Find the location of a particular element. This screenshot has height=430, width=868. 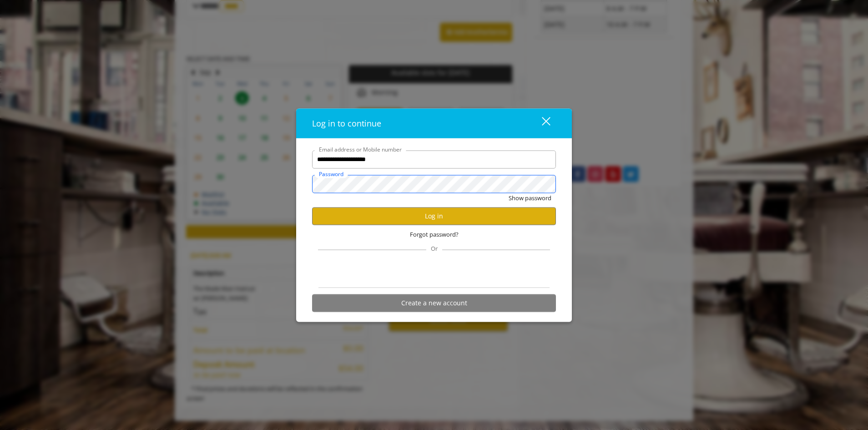

span: Log in to continue is located at coordinates (346, 123).